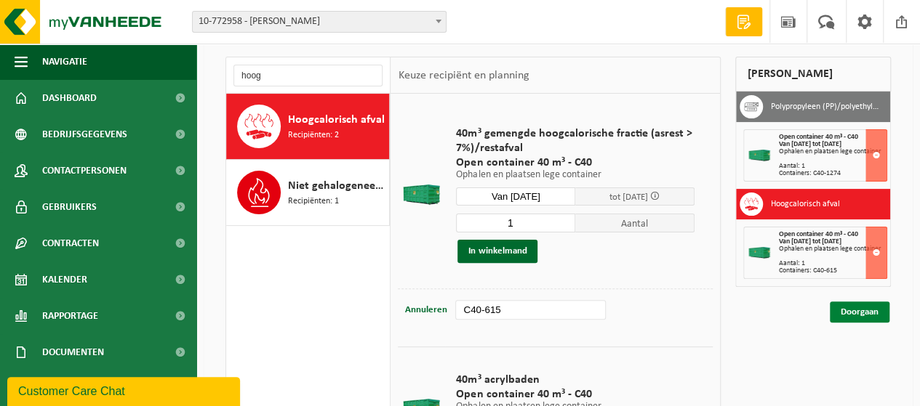 Image resolution: width=920 pixels, height=406 pixels. What do you see at coordinates (555, 380) in the screenshot?
I see `span: 40m³ acrylbaden` at bounding box center [555, 380].